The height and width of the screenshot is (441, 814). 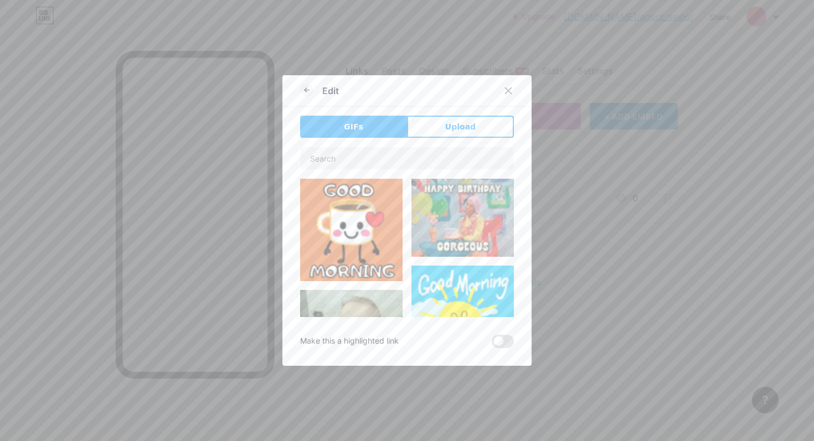 I want to click on div: Make this a highlighted link, so click(x=349, y=342).